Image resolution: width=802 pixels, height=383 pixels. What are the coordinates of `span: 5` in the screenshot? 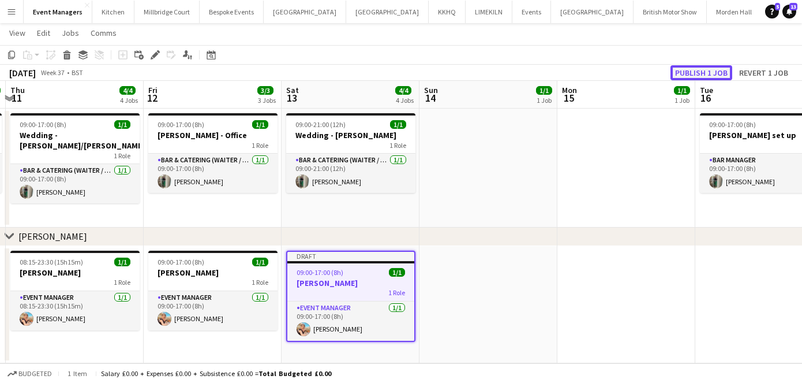 It's located at (777, 6).